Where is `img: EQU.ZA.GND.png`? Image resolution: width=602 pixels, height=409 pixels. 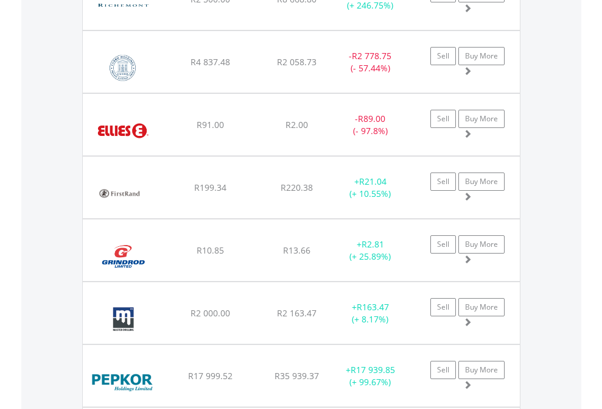 img: EQU.ZA.GND.png is located at coordinates (123, 256).